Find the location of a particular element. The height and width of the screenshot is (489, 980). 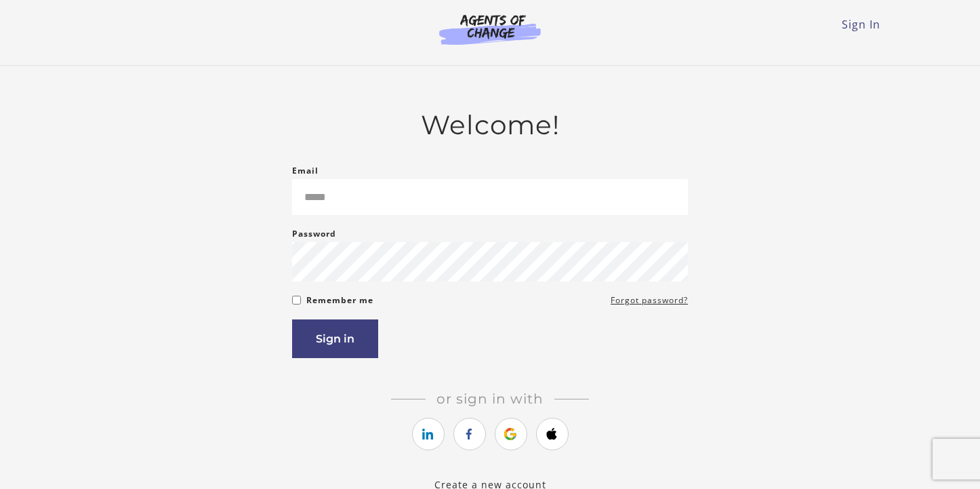

img: Agents of Change Logo is located at coordinates (490, 29).